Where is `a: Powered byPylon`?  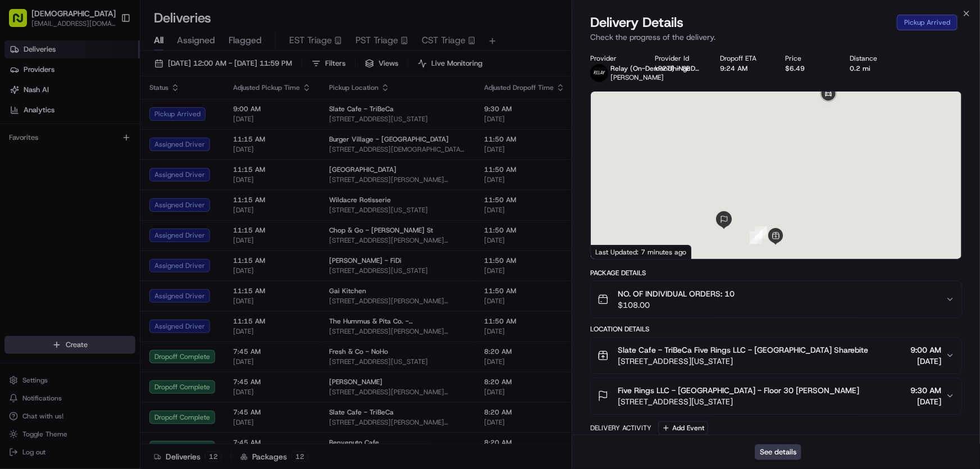
a: Powered byPylon is located at coordinates (107, 195).